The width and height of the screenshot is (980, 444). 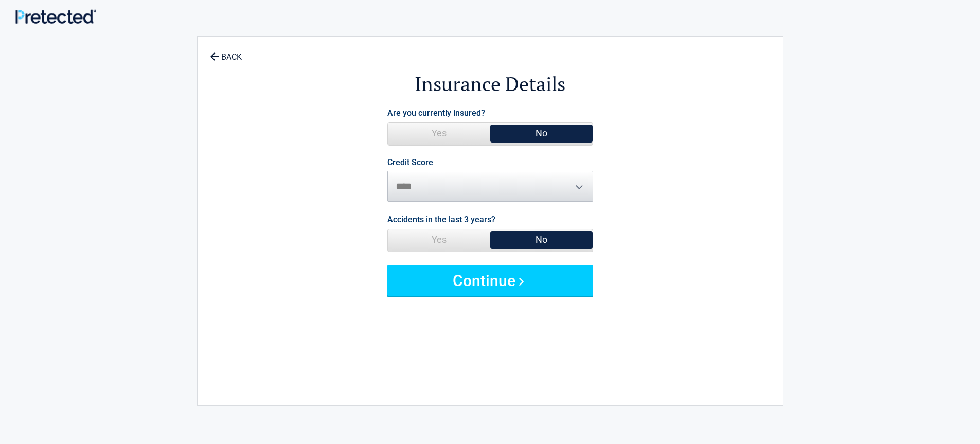 What do you see at coordinates (436, 112) in the screenshot?
I see `label: Are you currently insured?` at bounding box center [436, 112].